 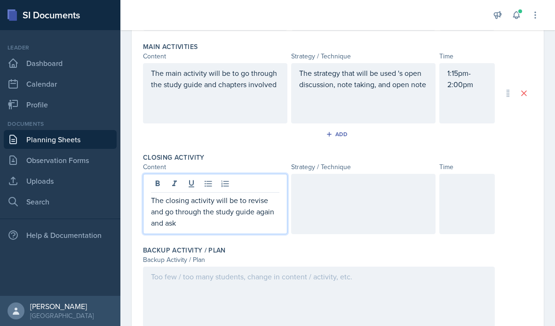 I want to click on div: Help & Documentation, so click(x=60, y=235).